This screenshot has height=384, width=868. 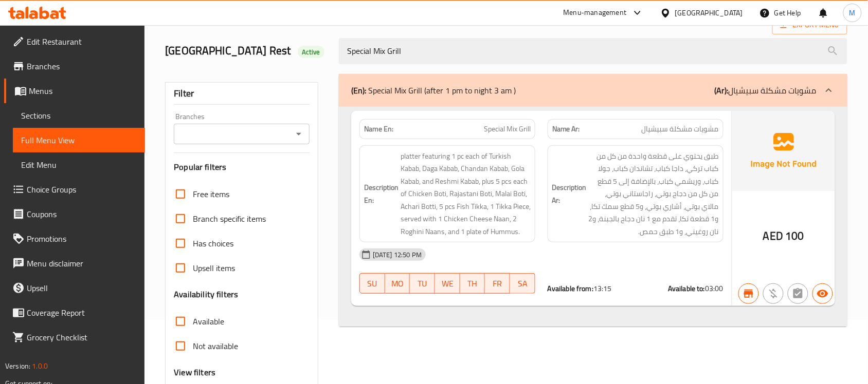 I want to click on span: Edit Restaurant, so click(x=82, y=42).